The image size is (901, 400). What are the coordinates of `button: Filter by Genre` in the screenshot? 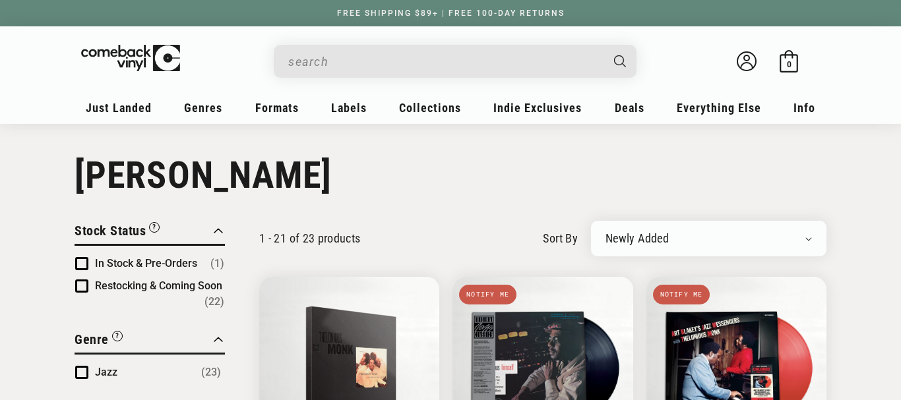 It's located at (98, 341).